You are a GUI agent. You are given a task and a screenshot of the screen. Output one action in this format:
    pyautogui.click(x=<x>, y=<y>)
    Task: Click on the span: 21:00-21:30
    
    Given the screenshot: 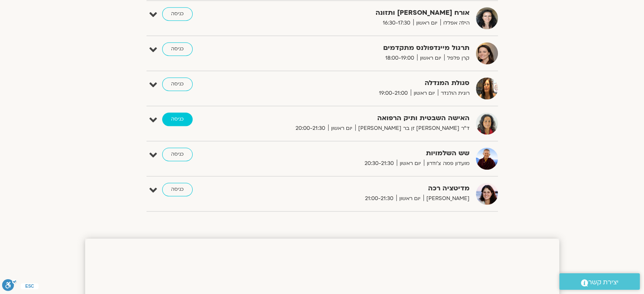 What is the action you would take?
    pyautogui.click(x=379, y=198)
    